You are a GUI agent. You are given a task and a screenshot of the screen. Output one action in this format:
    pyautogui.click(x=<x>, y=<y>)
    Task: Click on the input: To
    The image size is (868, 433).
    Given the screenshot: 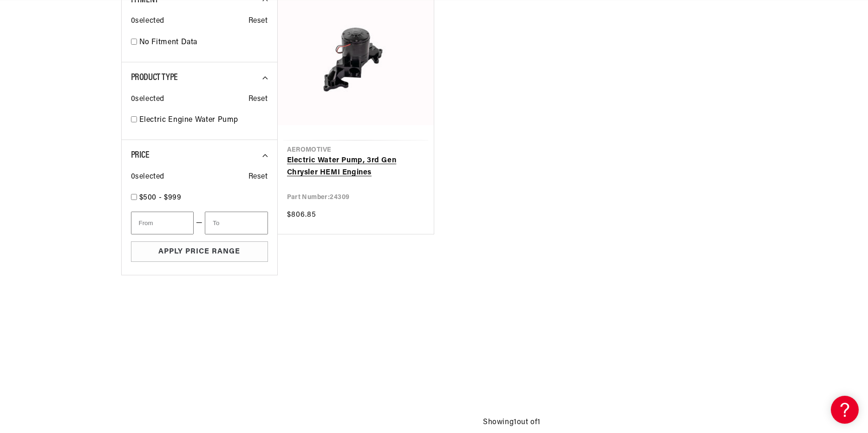 What is the action you would take?
    pyautogui.click(x=236, y=223)
    